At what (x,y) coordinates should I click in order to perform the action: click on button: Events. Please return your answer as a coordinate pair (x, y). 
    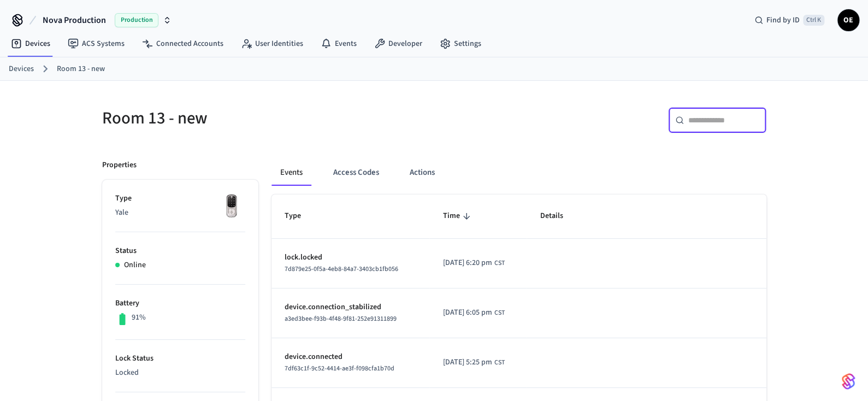
    Looking at the image, I should click on (291, 173).